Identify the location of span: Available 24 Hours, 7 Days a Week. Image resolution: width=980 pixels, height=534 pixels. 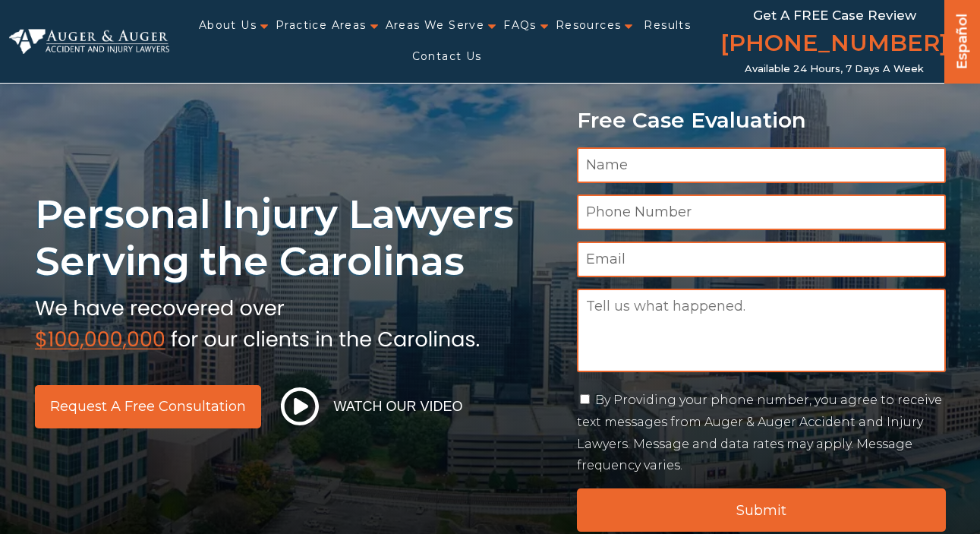
(834, 69).